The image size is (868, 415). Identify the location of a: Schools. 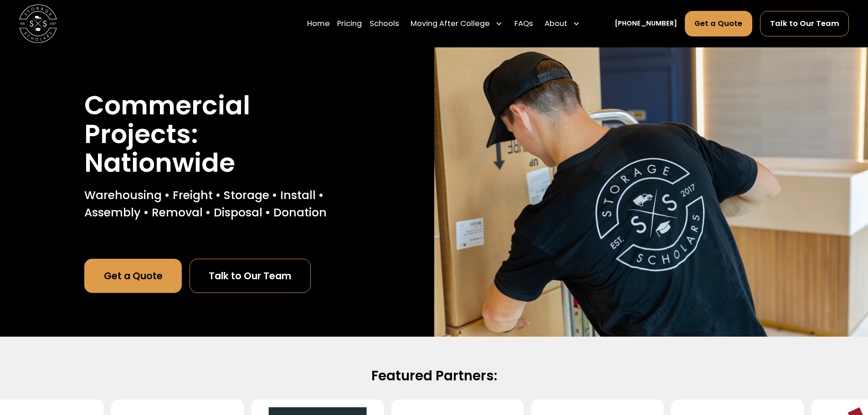
(384, 24).